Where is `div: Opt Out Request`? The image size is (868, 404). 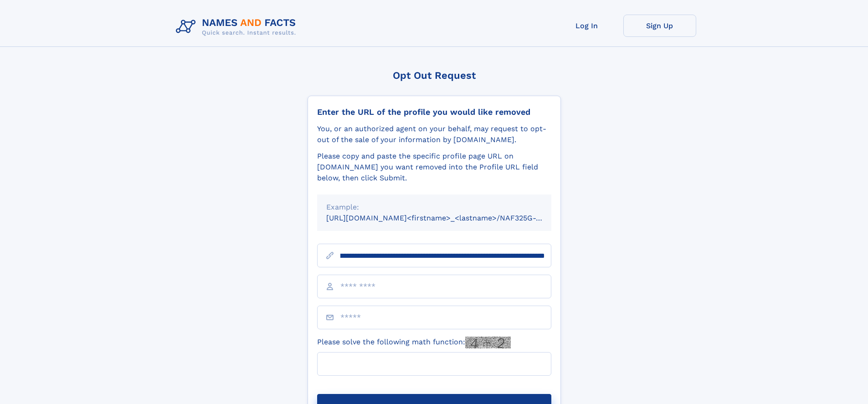 div: Opt Out Request is located at coordinates (434, 75).